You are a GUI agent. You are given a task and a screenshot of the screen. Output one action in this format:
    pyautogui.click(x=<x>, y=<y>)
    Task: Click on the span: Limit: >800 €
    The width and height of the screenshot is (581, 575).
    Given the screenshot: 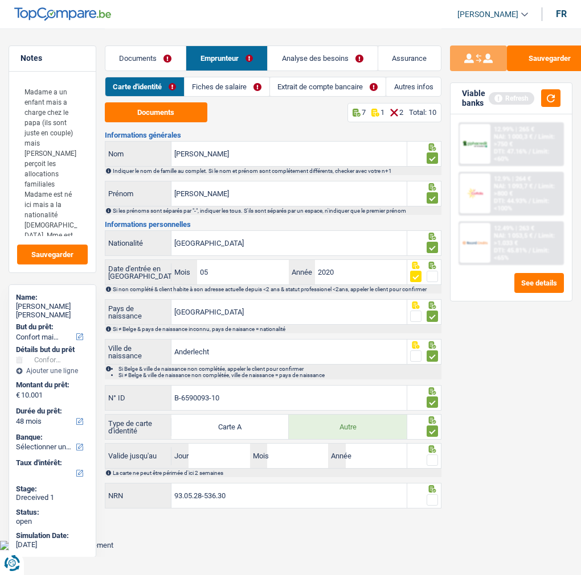 What is the action you would take?
    pyautogui.click(x=524, y=190)
    